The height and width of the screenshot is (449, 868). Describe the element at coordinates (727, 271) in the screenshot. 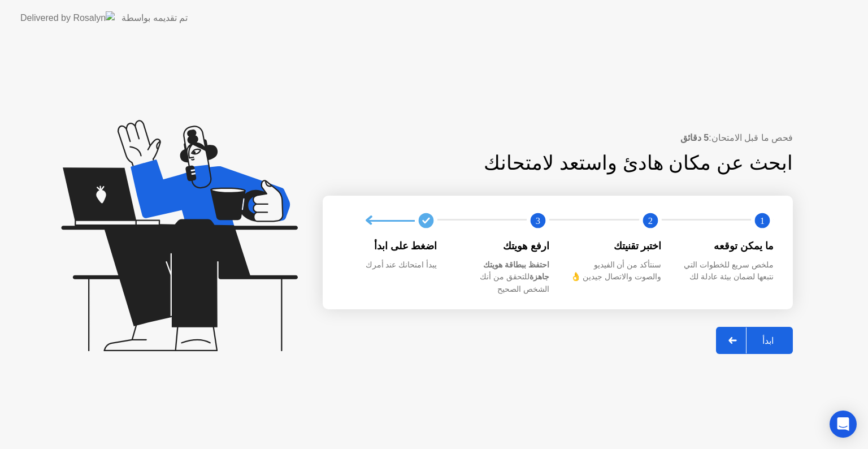

I see `div: ملخص سريع للخطوات التي نتبعها لضمان بيئة عادلة لك` at that location.